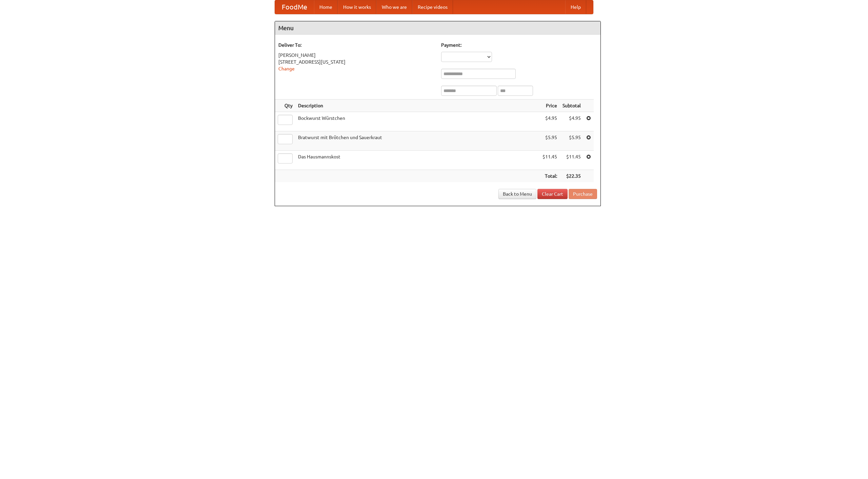  I want to click on h5: Payment:, so click(519, 45).